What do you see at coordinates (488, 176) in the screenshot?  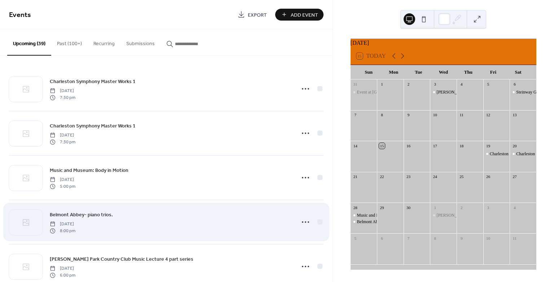 I see `div: 26` at bounding box center [488, 176].